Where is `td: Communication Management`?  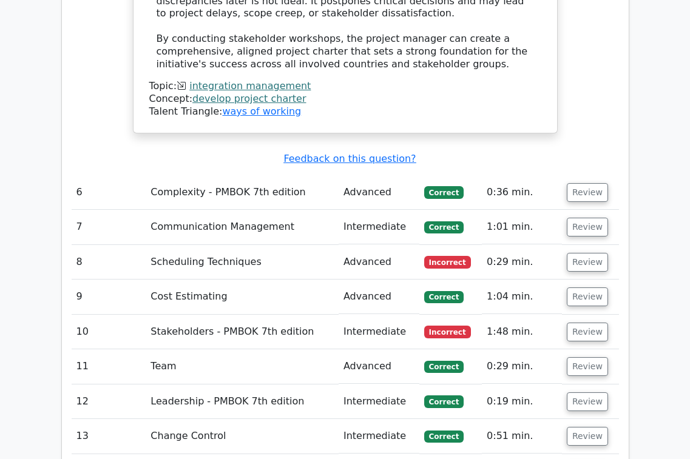 td: Communication Management is located at coordinates (242, 227).